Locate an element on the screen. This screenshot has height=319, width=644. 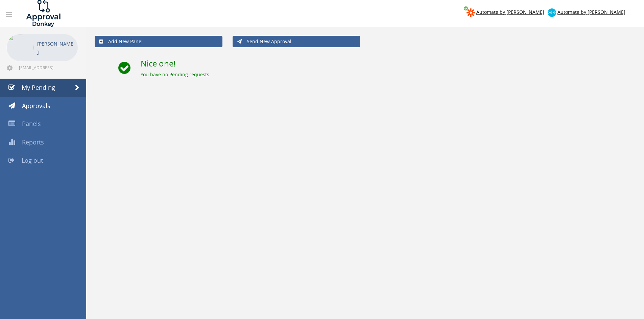
span: Panels is located at coordinates (32, 123).